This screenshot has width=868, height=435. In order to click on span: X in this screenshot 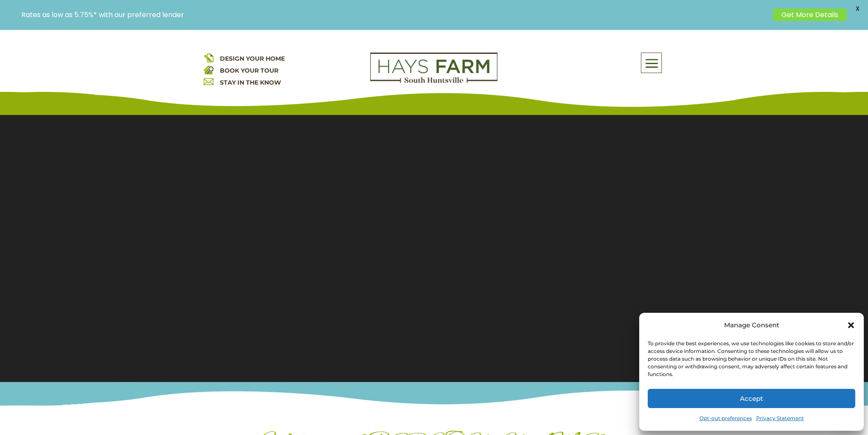, I will do `click(857, 8)`.